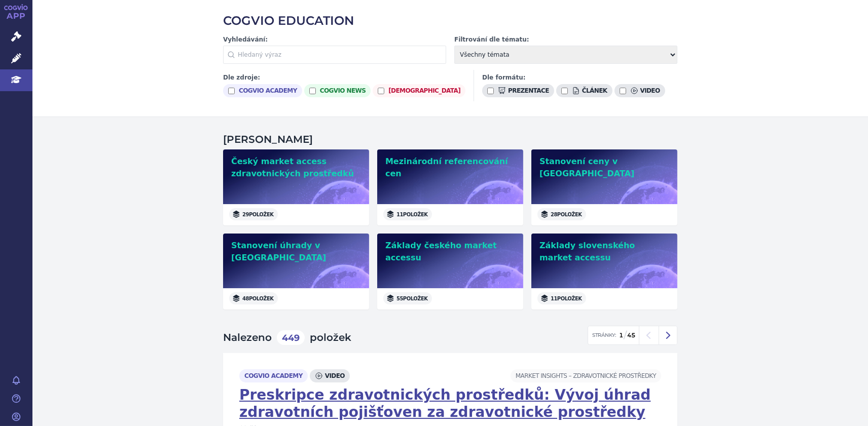 This screenshot has height=426, width=868. What do you see at coordinates (562, 214) in the screenshot?
I see `span: 28 položek` at bounding box center [562, 214].